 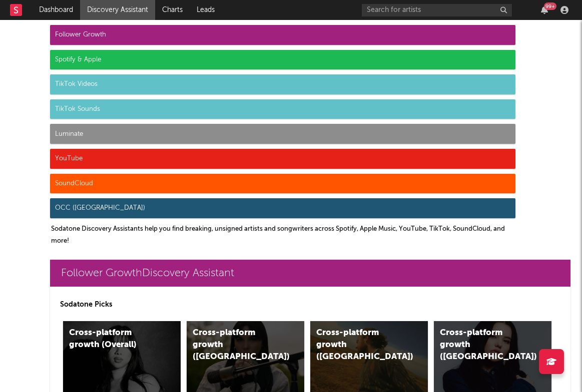 What do you see at coordinates (283, 35) in the screenshot?
I see `div: Follower Growth` at bounding box center [283, 35].